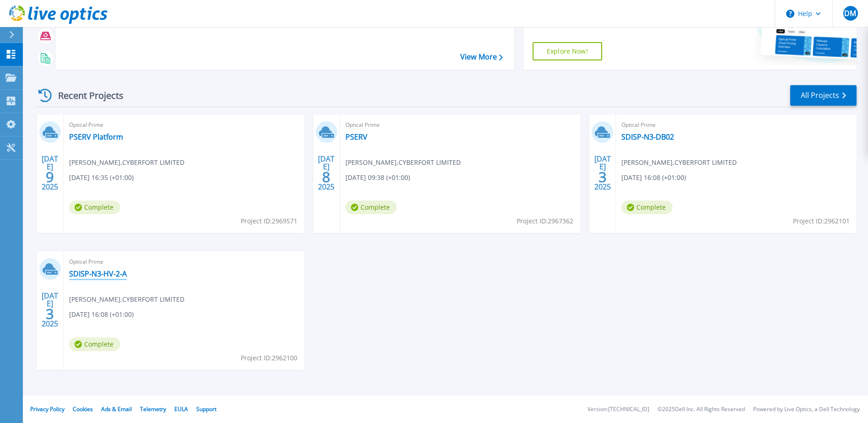 Image resolution: width=868 pixels, height=423 pixels. I want to click on span: Project ID: 2967362, so click(545, 221).